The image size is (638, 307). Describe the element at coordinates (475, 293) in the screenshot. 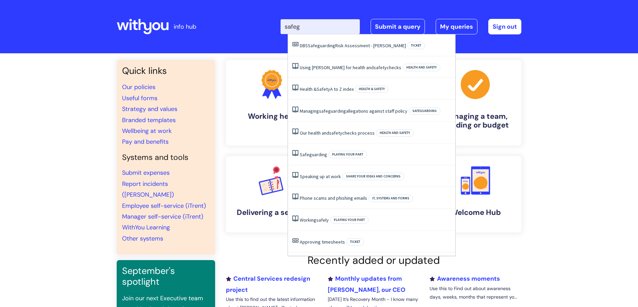

I see `p: Use this to Find out about awareness days, weeks, months that represent yo...` at that location.